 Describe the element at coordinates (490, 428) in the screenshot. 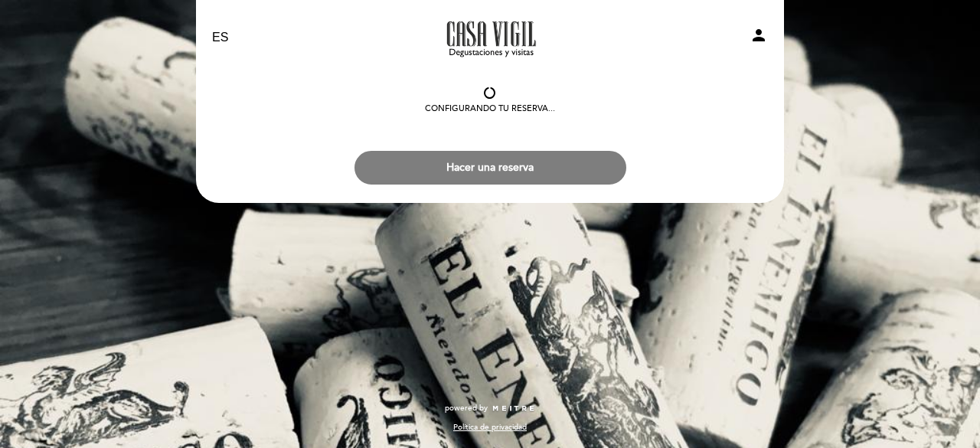

I see `a: Política de privacidad` at that location.